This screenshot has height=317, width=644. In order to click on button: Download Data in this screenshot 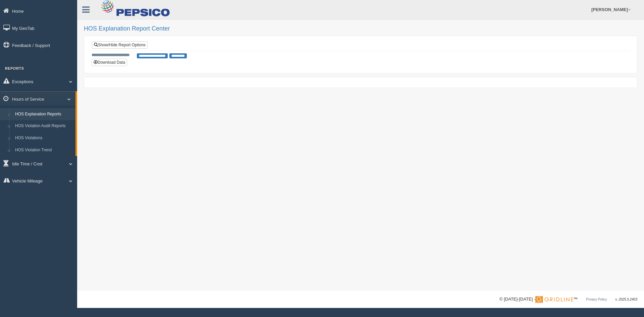, I will do `click(109, 63)`.